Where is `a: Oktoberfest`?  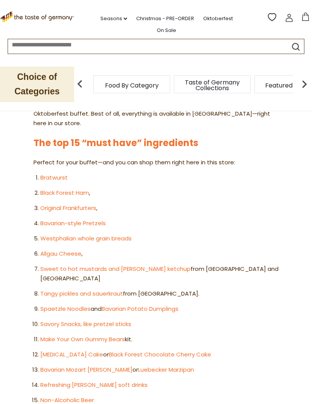 a: Oktoberfest is located at coordinates (218, 19).